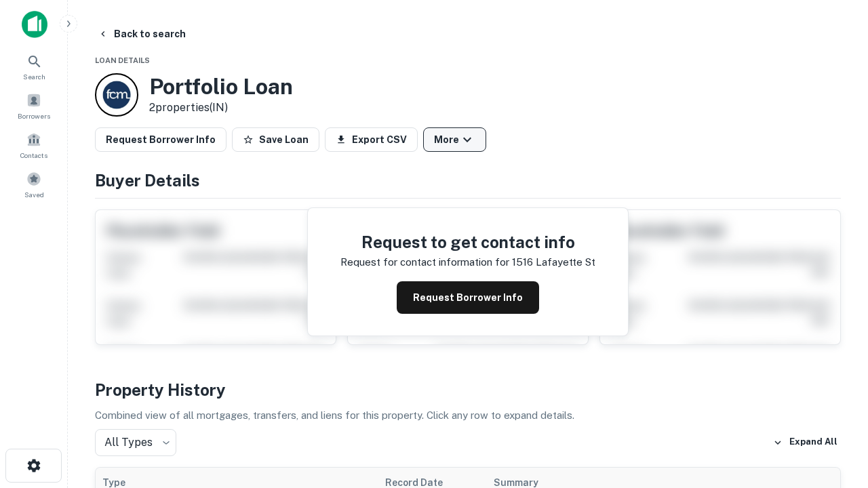 Image resolution: width=868 pixels, height=488 pixels. Describe the element at coordinates (34, 67) in the screenshot. I see `div: Search` at that location.